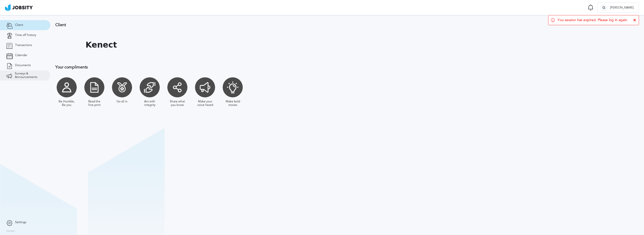 This screenshot has height=235, width=644. I want to click on label: Version:, so click(11, 232).